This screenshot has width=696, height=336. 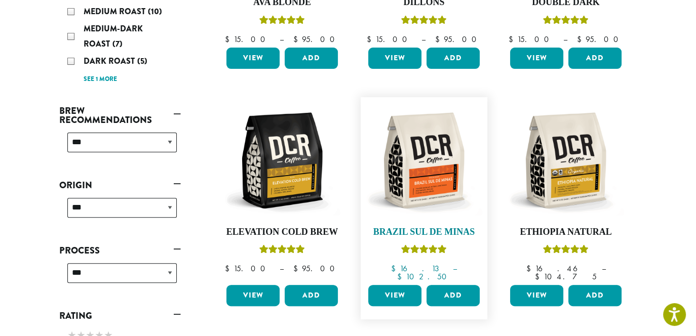 What do you see at coordinates (424, 160) in the screenshot?
I see `img: DCR-12oz-Brazil-Sul-De-Minas-Stock-scaled.png` at bounding box center [424, 160].